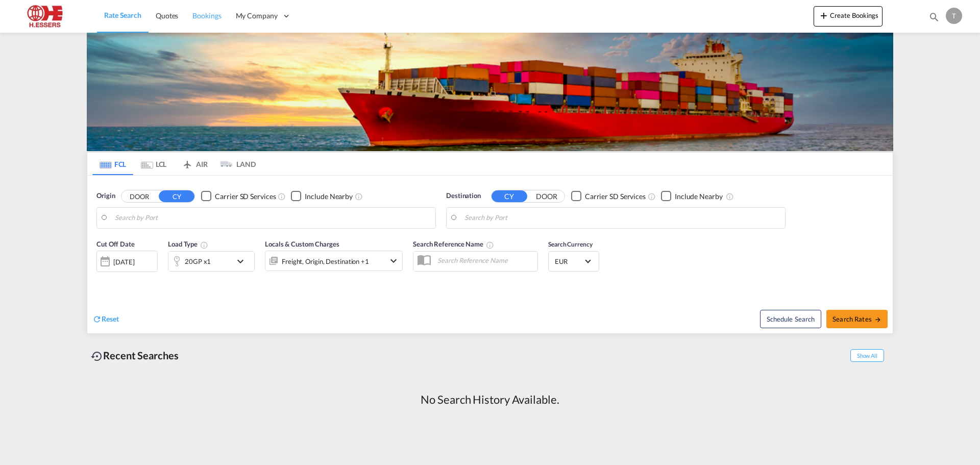 This screenshot has width=980, height=465. I want to click on md-tab-item: LCL, so click(153, 164).